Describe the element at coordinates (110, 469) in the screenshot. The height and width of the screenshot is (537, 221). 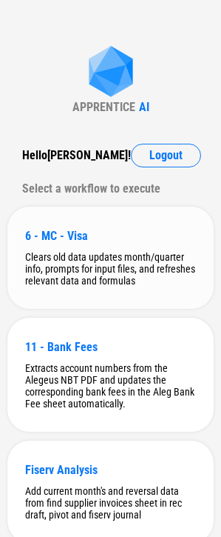
I see `div: Fiserv Analysis` at that location.